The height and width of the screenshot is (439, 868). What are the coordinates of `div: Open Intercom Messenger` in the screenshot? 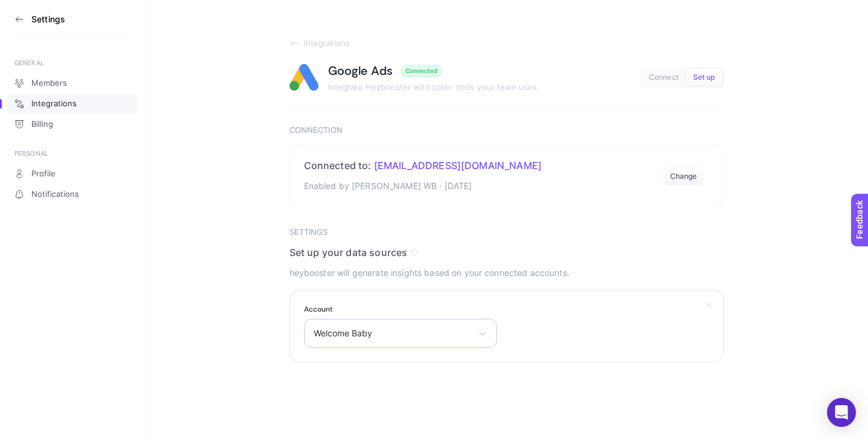 It's located at (841, 412).